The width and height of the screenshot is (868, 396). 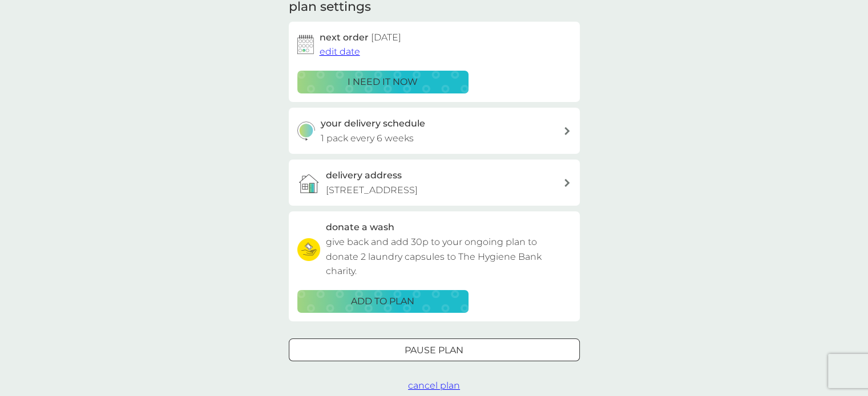 I want to click on h3: donate a wash, so click(x=360, y=228).